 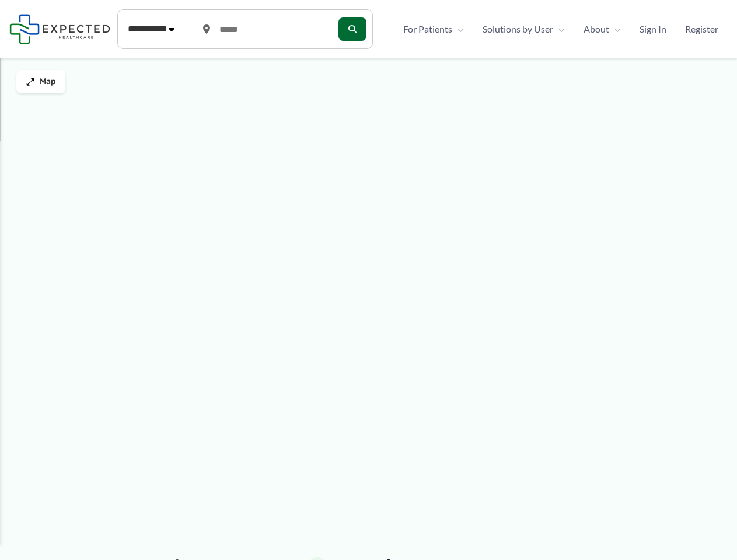 What do you see at coordinates (518, 29) in the screenshot?
I see `span: Solutions by User` at bounding box center [518, 29].